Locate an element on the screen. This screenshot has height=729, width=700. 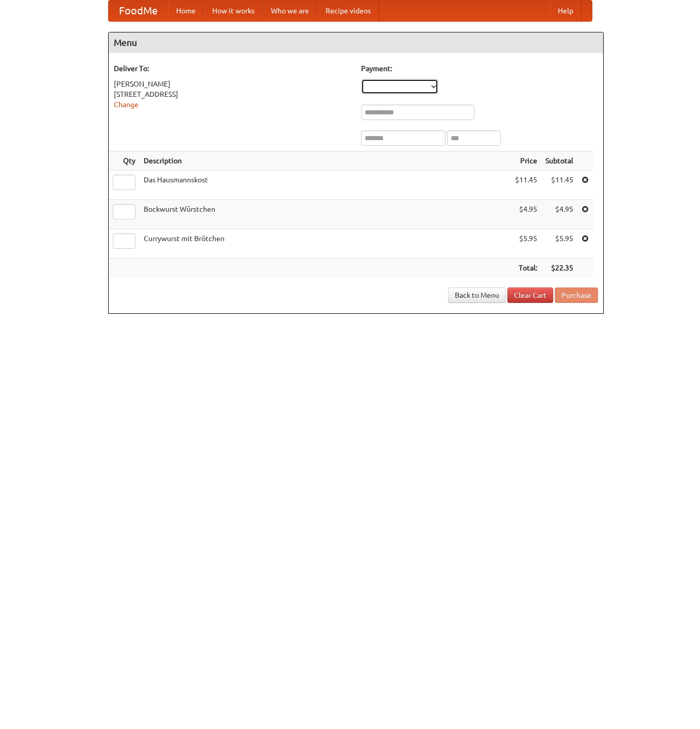
a: Recipe videos is located at coordinates (348, 11).